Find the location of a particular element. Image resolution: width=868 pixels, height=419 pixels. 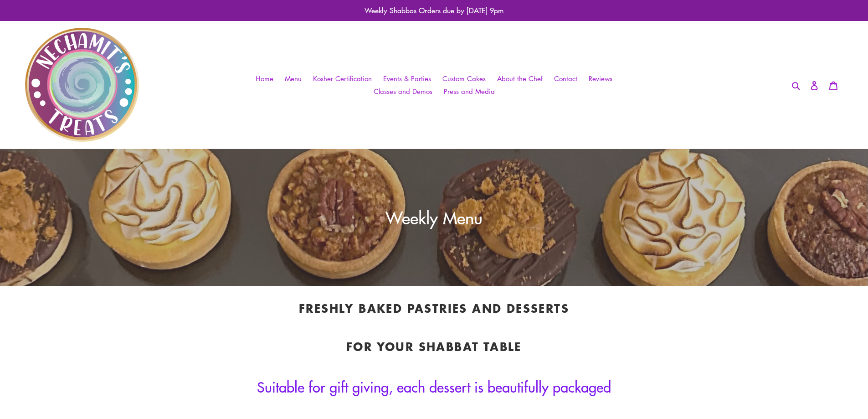

a: Classes and Demos is located at coordinates (403, 91).